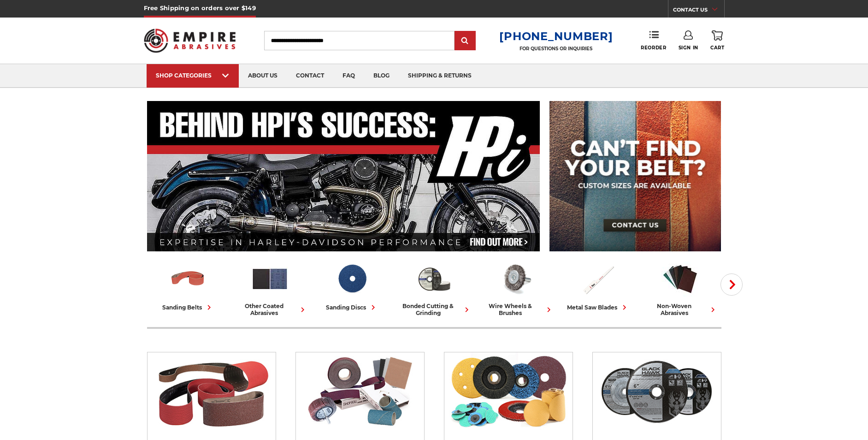  I want to click on div: SHOP CATEGORIES, so click(193, 75).